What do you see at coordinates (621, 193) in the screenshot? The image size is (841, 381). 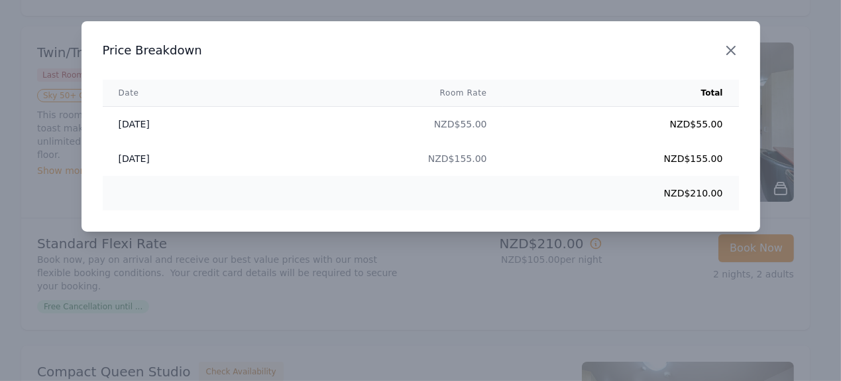 I see `td: NZD$210.00` at bounding box center [621, 193].